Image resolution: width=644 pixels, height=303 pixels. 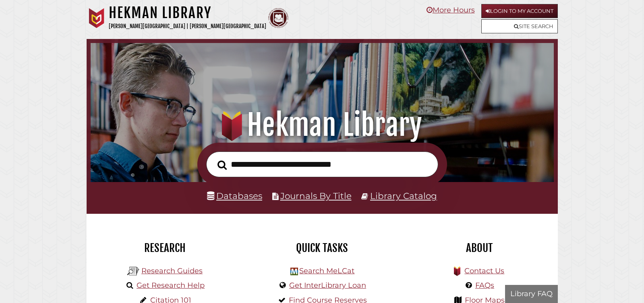 I want to click on a: Contact Us, so click(x=484, y=271).